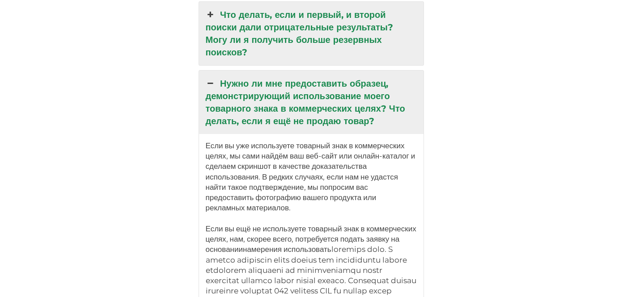 This screenshot has height=297, width=644. Describe the element at coordinates (311, 33) in the screenshot. I see `a: Что делать, если и первый, и второй поиски дали отрицательные результаты? Могу ли я получить боль...` at that location.